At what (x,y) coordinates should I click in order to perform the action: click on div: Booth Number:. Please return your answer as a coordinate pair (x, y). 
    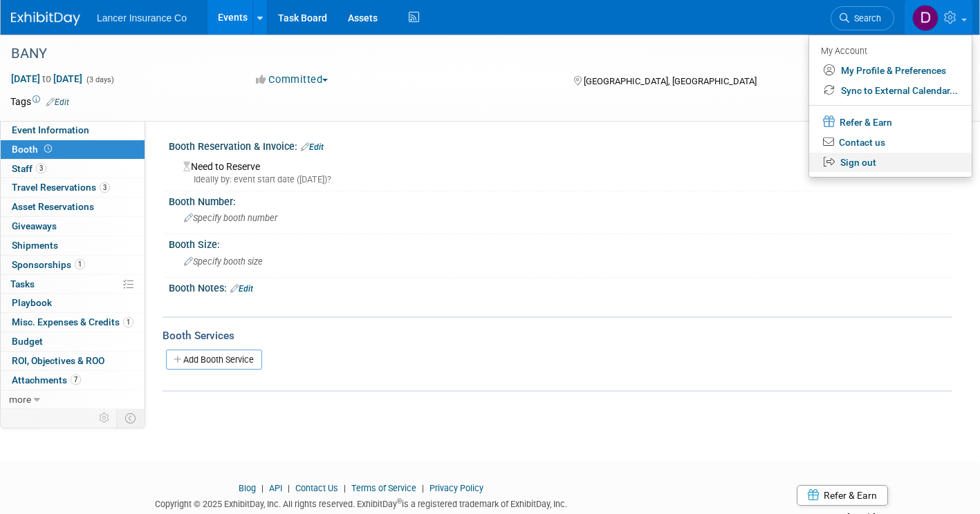
    Looking at the image, I should click on (560, 200).